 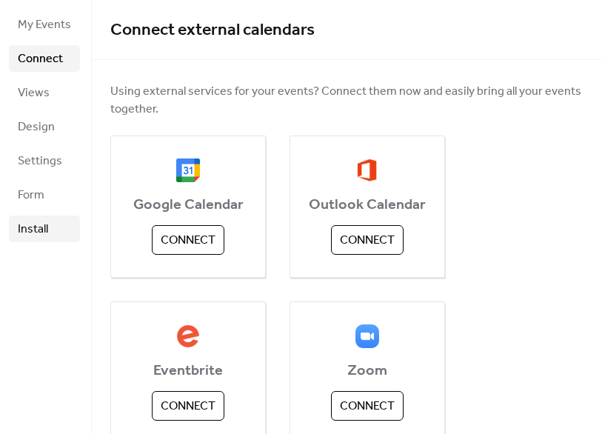 I want to click on span: My Events, so click(x=44, y=25).